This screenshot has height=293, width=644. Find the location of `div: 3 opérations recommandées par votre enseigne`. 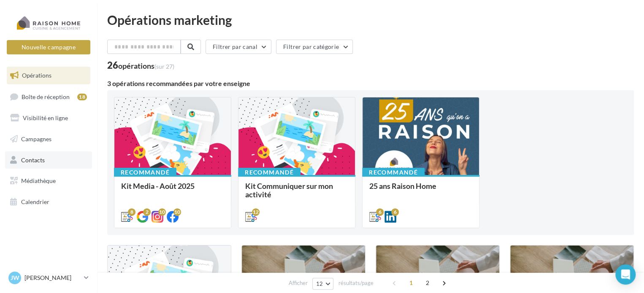

div: 3 opérations recommandées par votre enseigne is located at coordinates (371, 84).